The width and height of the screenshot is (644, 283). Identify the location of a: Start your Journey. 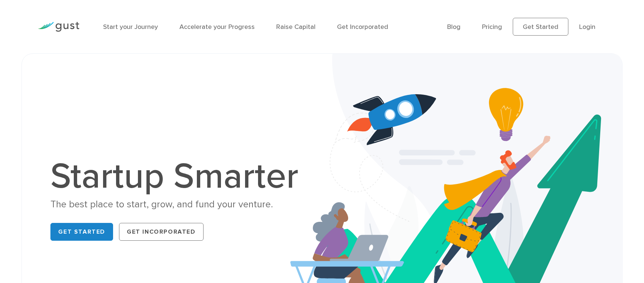
(130, 27).